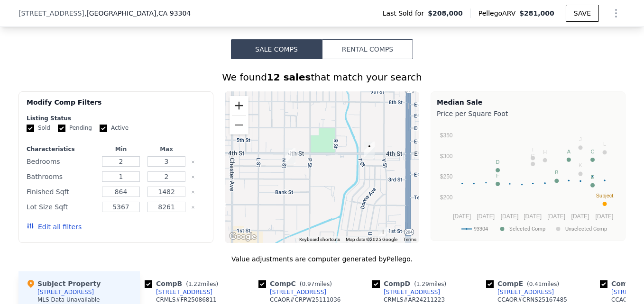  I want to click on div: A chart., so click(528, 180).